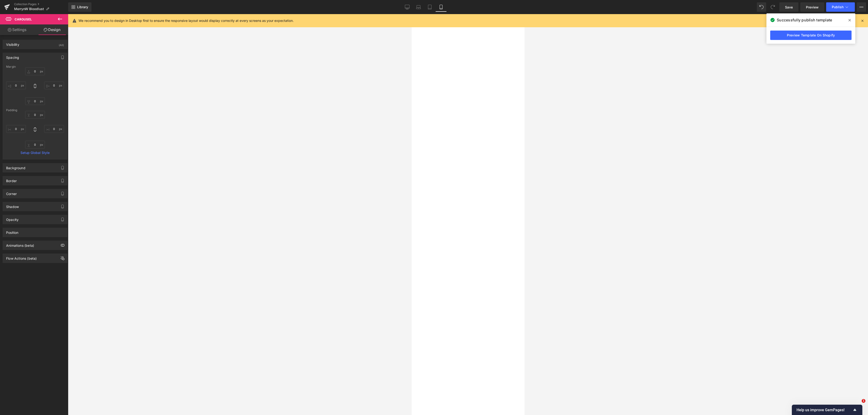 This screenshot has height=415, width=868. What do you see at coordinates (812, 7) in the screenshot?
I see `a: Preview` at bounding box center [812, 7].